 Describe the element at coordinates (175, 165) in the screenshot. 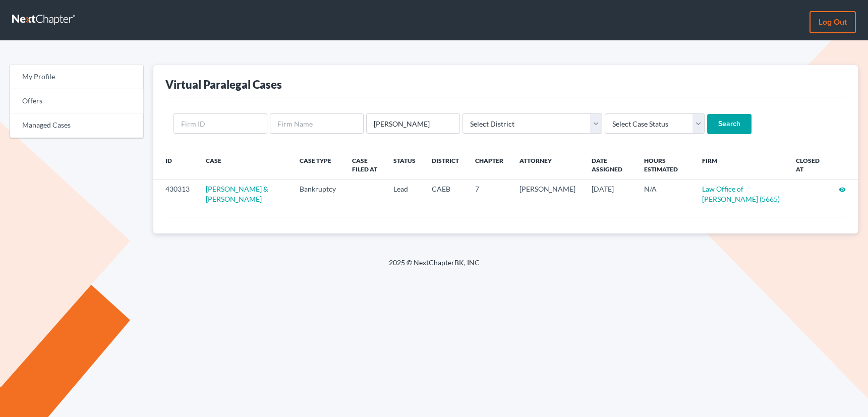

I see `th: ID` at that location.